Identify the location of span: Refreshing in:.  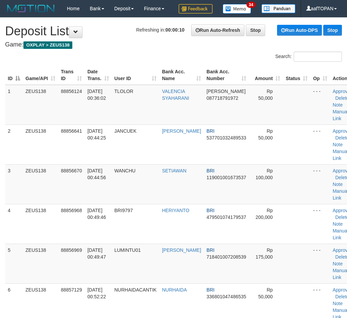
(160, 30).